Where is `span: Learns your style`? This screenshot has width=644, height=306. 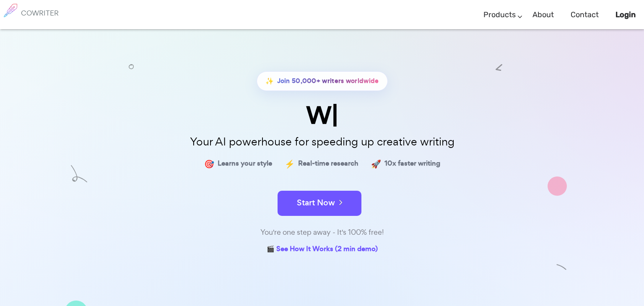
span: Learns your style is located at coordinates (245, 163).